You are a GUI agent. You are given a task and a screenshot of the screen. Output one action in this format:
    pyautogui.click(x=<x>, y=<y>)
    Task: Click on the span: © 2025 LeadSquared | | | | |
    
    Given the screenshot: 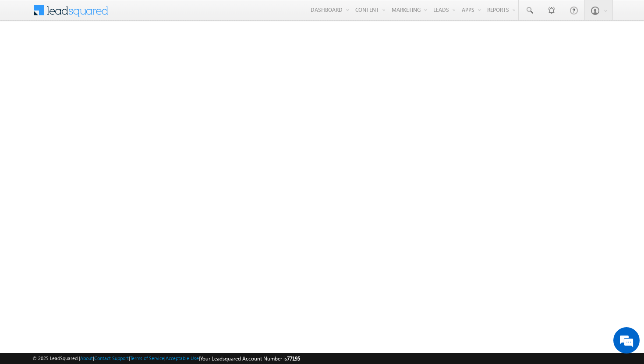 What is the action you would take?
    pyautogui.click(x=166, y=359)
    